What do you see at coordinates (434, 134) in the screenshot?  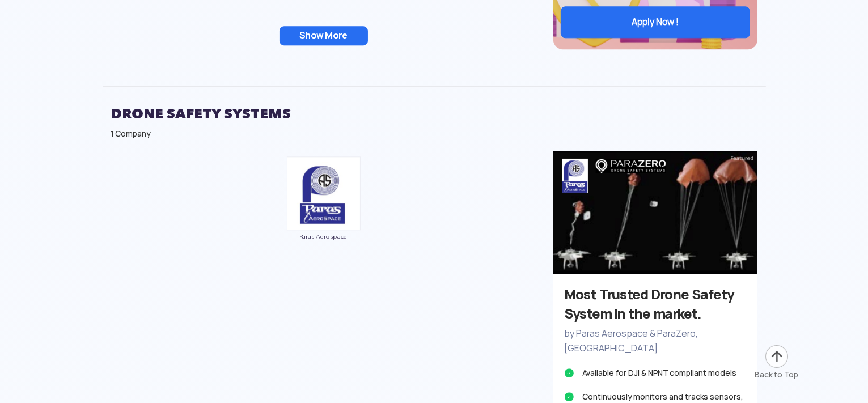 I see `div: 1 Company` at bounding box center [434, 134].